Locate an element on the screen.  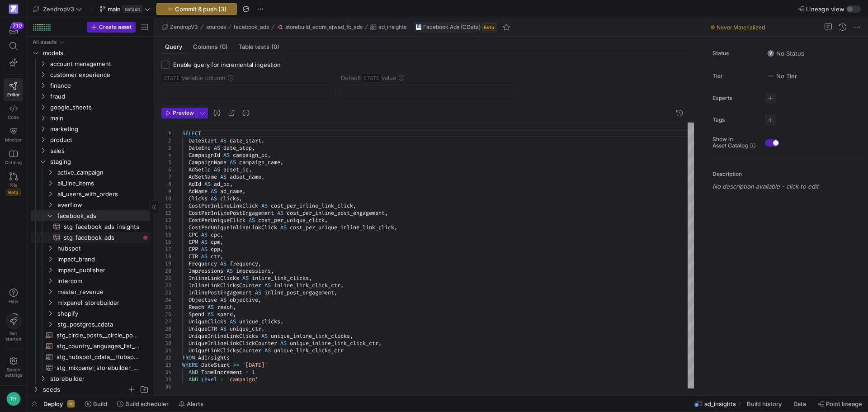
button: Data is located at coordinates (800, 404).